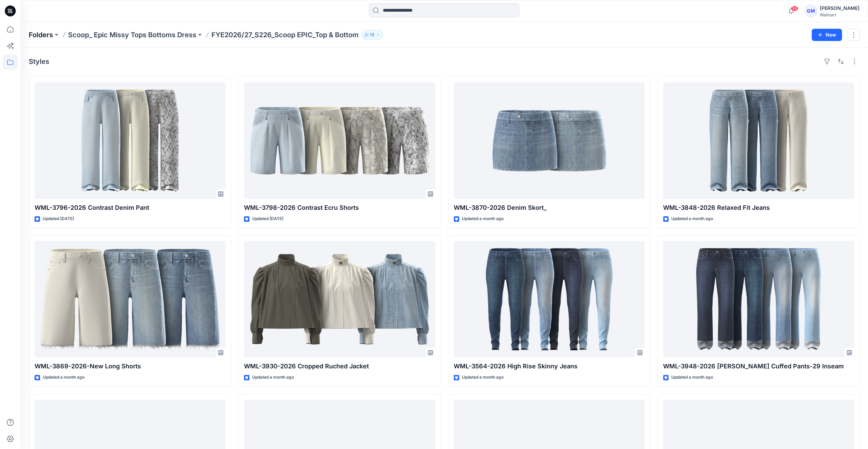  Describe the element at coordinates (132, 35) in the screenshot. I see `p: Scoop_ Epic Missy Tops Bottoms Dress` at that location.